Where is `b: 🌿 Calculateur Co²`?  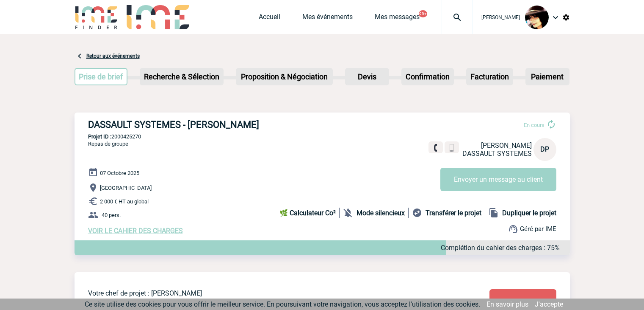 b: 🌿 Calculateur Co² is located at coordinates (307, 212).